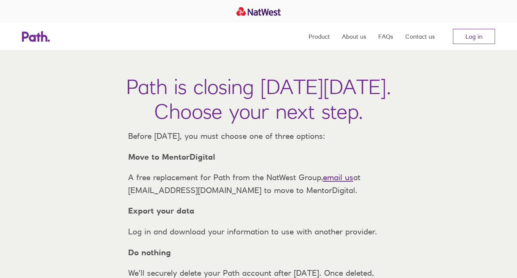 This screenshot has height=278, width=517. I want to click on a: email us, so click(338, 177).